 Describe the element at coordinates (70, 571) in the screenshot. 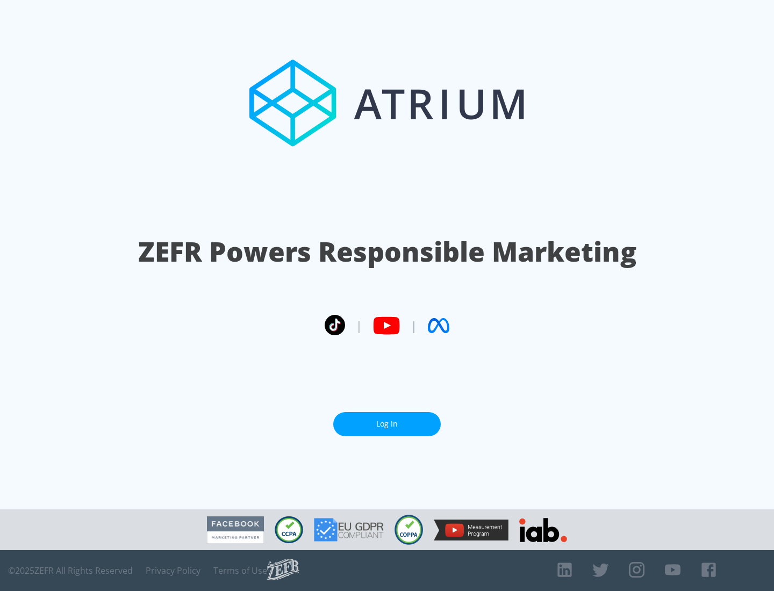

I see `span: © 2025 ZEFR All Rights Reserved` at that location.